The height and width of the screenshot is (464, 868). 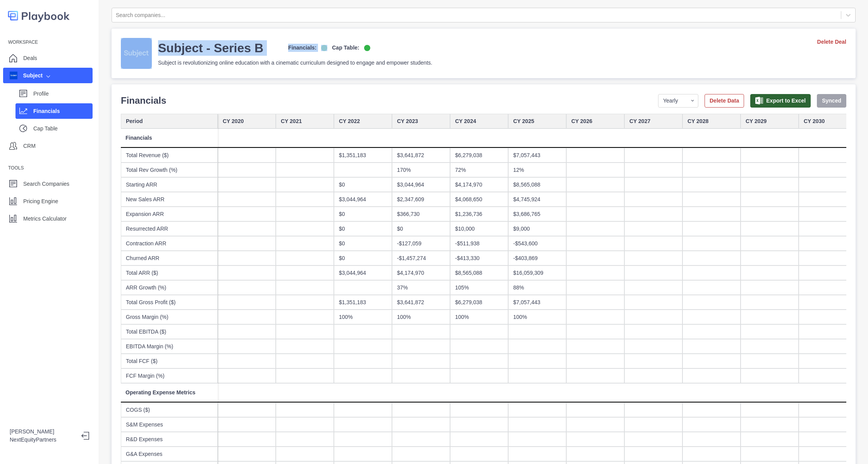 I want to click on div: Subject, so click(x=26, y=75).